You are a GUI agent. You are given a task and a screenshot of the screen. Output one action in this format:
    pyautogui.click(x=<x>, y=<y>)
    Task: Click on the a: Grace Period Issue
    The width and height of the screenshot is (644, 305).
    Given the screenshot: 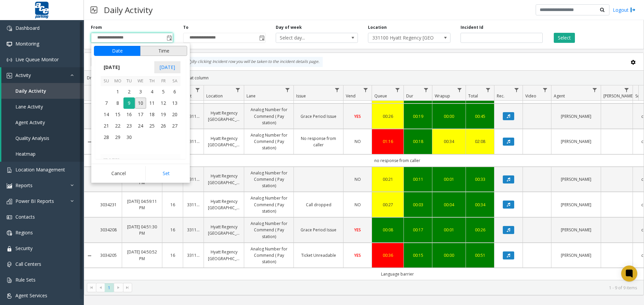 What is the action you would take?
    pyautogui.click(x=318, y=116)
    